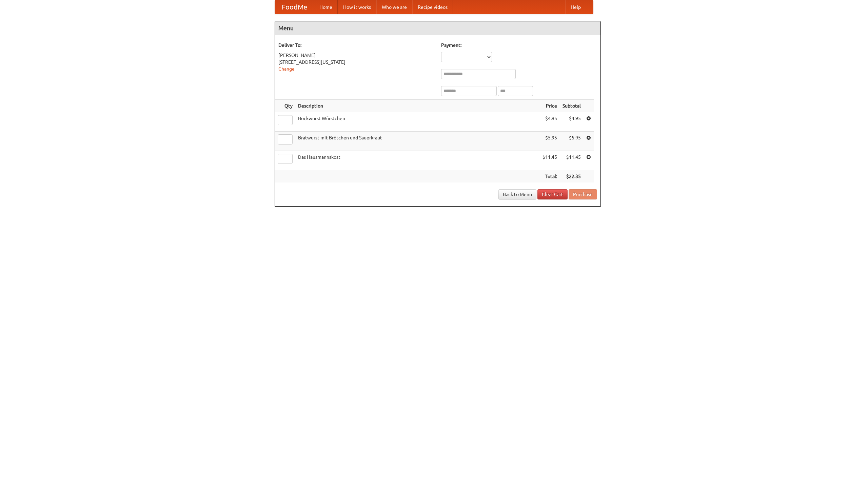  Describe the element at coordinates (356, 45) in the screenshot. I see `h5: Deliver To:` at that location.